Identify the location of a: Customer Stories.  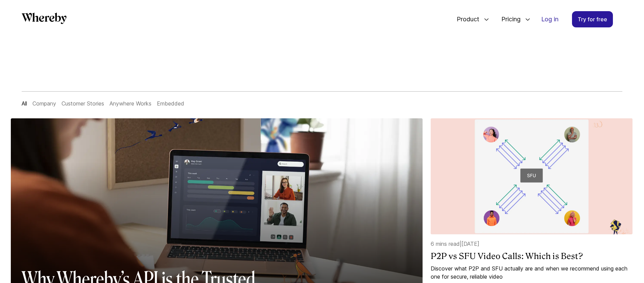
(83, 103).